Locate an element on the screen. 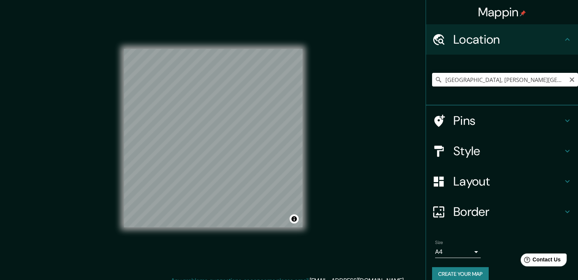  span: Contact Us is located at coordinates (36, 9).